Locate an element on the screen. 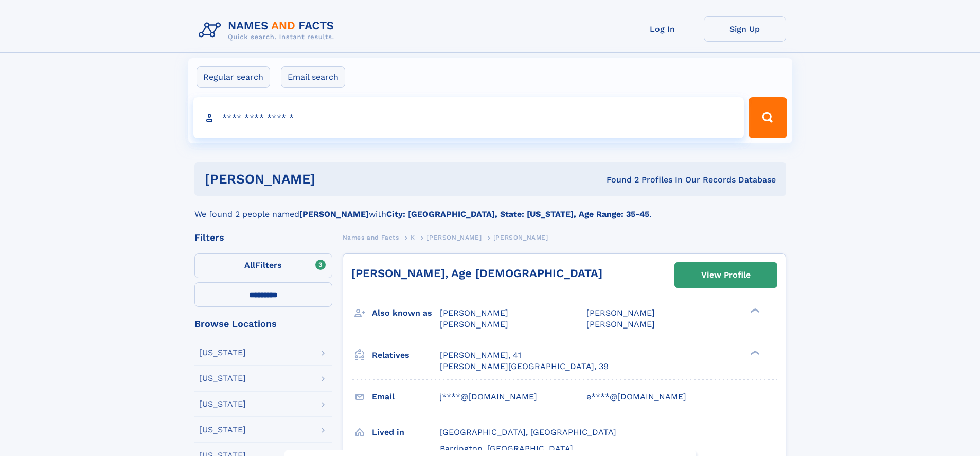 This screenshot has width=980, height=456. input: search input is located at coordinates (469, 118).